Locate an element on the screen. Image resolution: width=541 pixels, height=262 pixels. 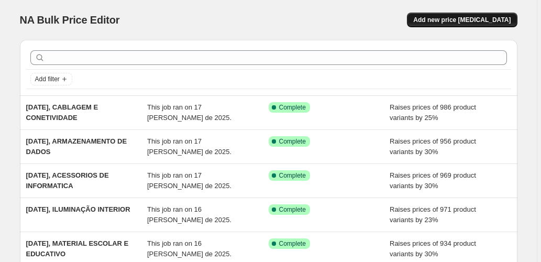
span: Raises prices of 956 product variants by 30% is located at coordinates (432, 146).